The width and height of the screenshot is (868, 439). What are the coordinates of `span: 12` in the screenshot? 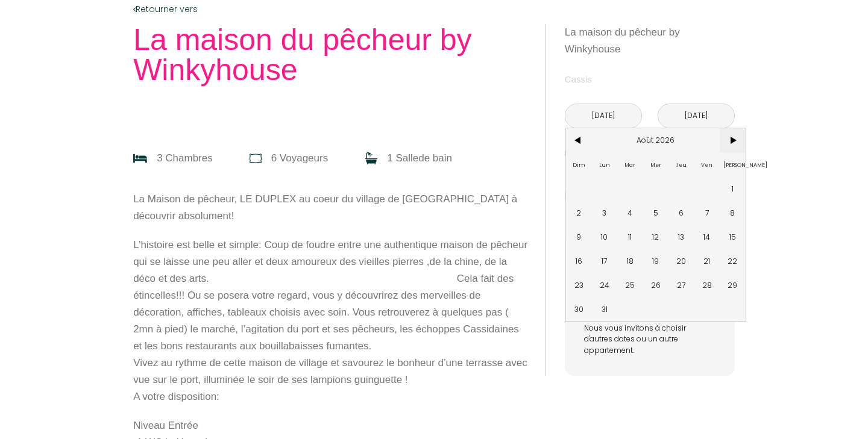 It's located at (656, 237).